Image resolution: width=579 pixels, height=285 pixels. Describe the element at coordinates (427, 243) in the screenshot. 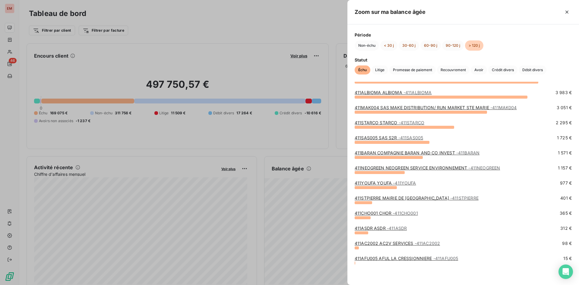

I see `span: - 411AC2002` at that location.